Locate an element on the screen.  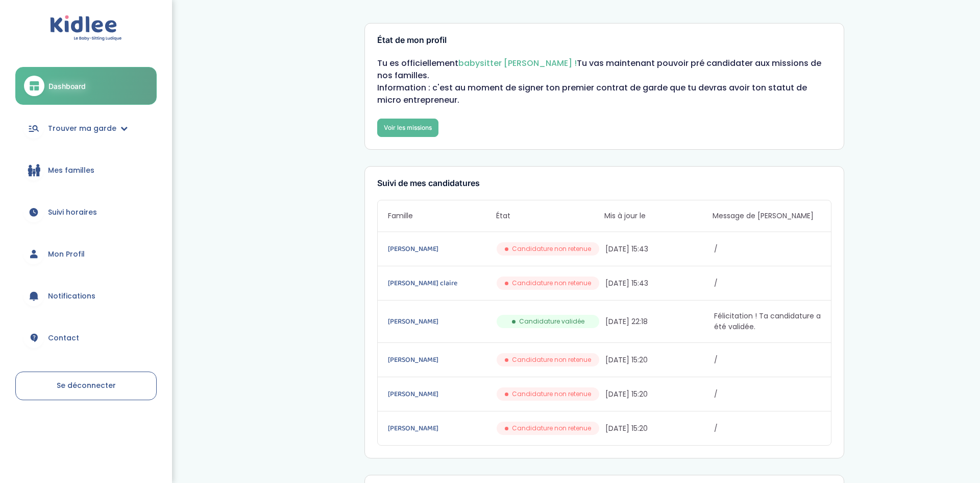
span: Se déconnecter is located at coordinates (86, 385).